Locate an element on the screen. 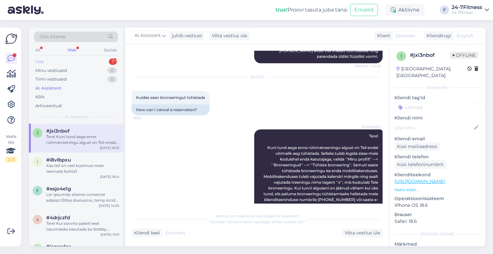 The width and height of the screenshot is (493, 254). button: Emailid is located at coordinates (364, 10).